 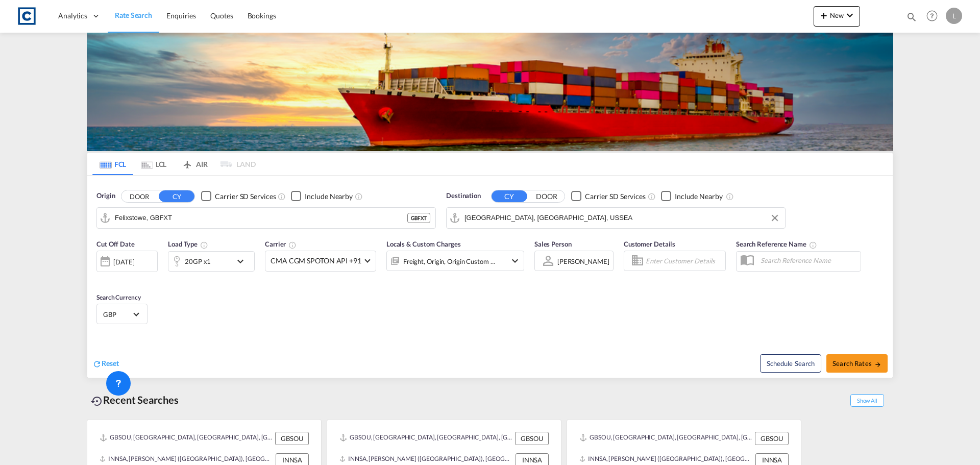 What do you see at coordinates (100, 278) in the screenshot?
I see `md-datepicker: Select` at bounding box center [100, 278].